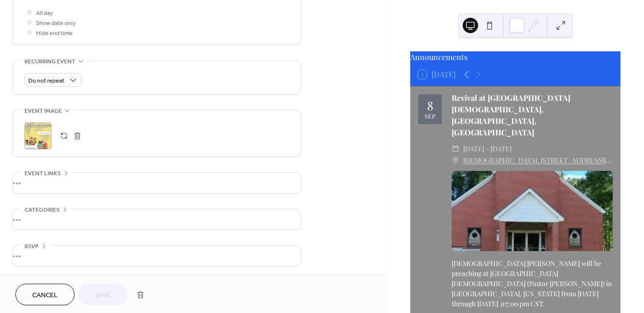  What do you see at coordinates (44, 13) in the screenshot?
I see `span: All day` at bounding box center [44, 13].